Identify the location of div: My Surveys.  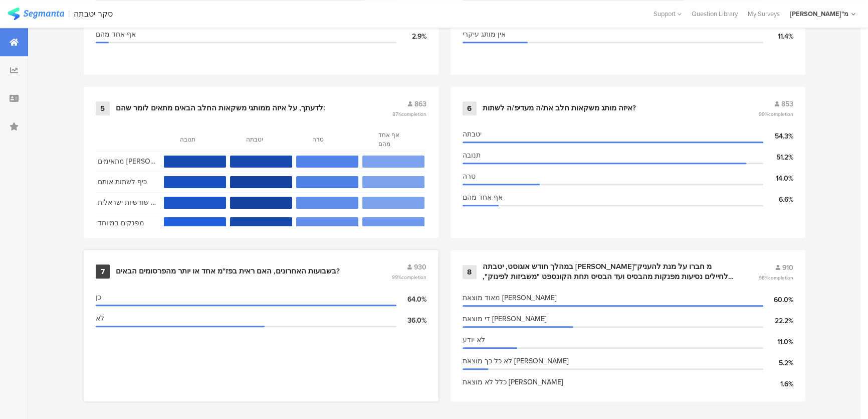
(764, 14).